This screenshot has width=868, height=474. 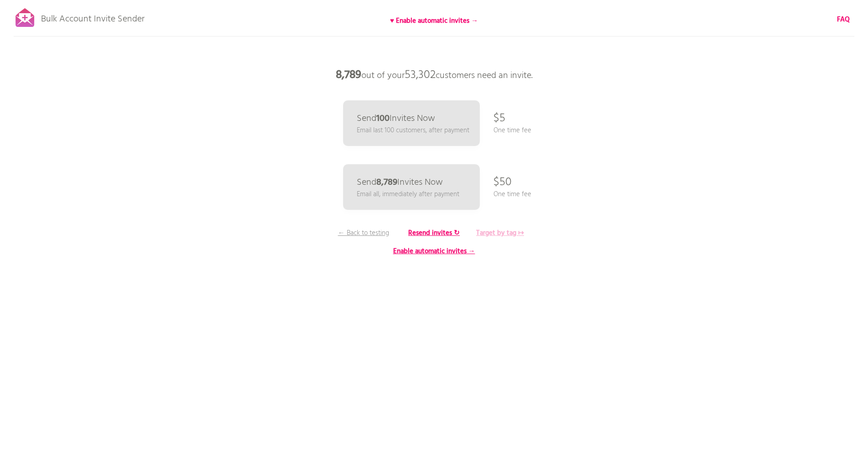 What do you see at coordinates (499, 118) in the screenshot?
I see `p: $5` at bounding box center [499, 118].